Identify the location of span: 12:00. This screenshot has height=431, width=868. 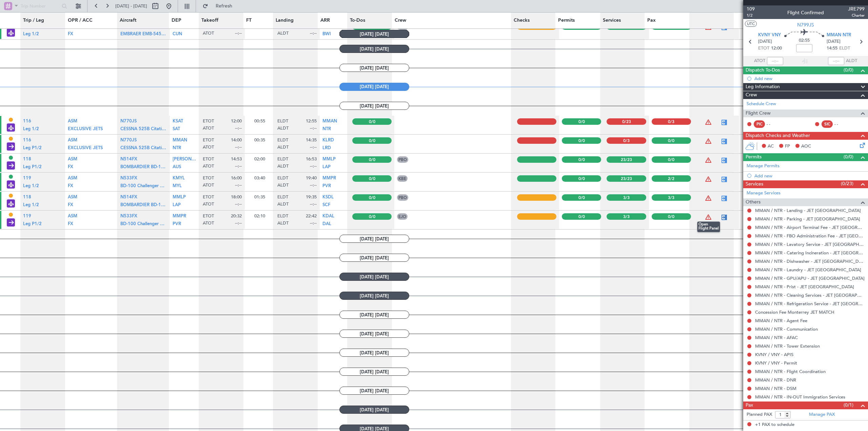
(236, 121).